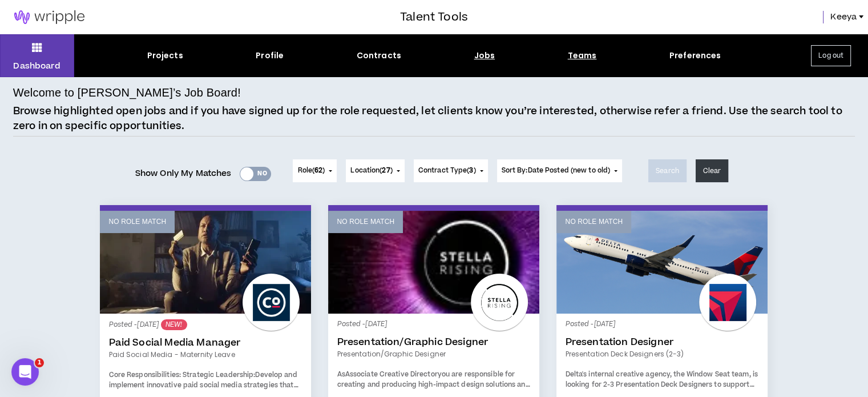 The image size is (868, 397). I want to click on button: Contract Type(3), so click(451, 171).